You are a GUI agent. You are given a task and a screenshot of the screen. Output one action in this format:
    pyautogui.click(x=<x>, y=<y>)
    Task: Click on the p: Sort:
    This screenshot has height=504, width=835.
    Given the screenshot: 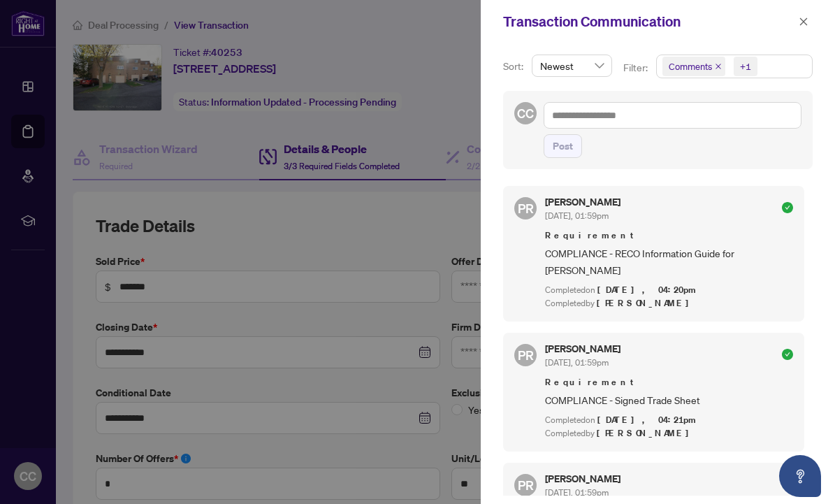 What is the action you would take?
    pyautogui.click(x=515, y=66)
    